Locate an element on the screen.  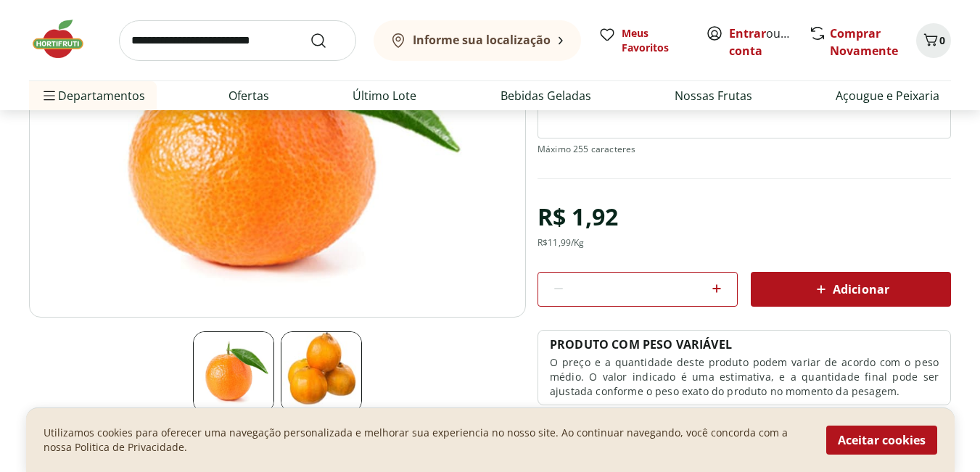
span: Adicionar is located at coordinates (851, 289).